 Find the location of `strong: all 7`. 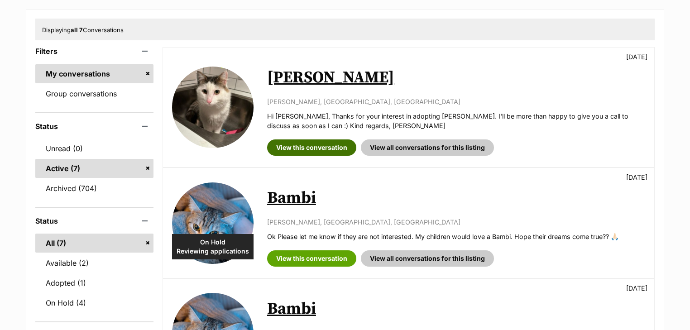

strong: all 7 is located at coordinates (77, 30).